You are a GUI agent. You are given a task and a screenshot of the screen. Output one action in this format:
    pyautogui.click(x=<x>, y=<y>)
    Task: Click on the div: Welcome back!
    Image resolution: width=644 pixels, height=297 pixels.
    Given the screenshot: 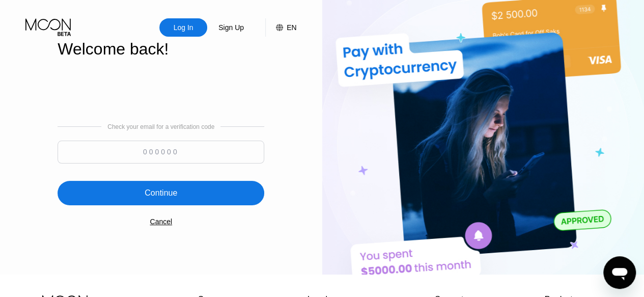 What is the action you would take?
    pyautogui.click(x=161, y=49)
    